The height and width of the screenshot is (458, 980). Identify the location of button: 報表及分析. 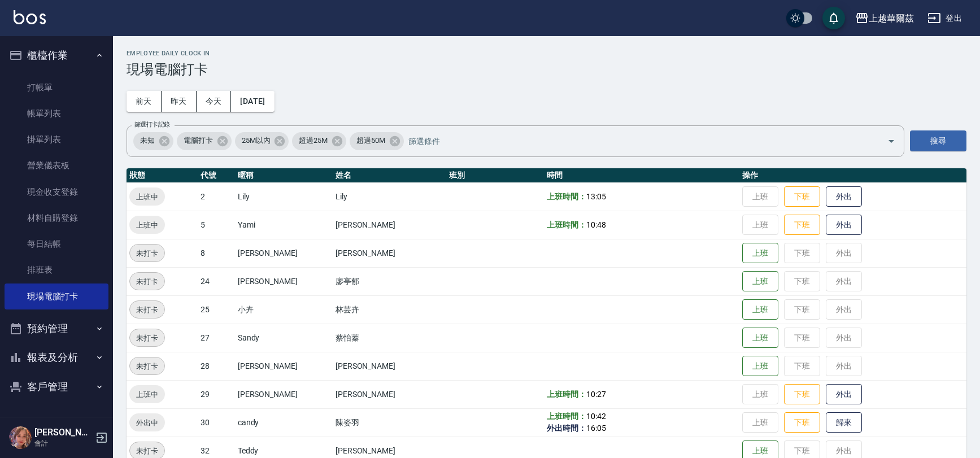
(56, 358).